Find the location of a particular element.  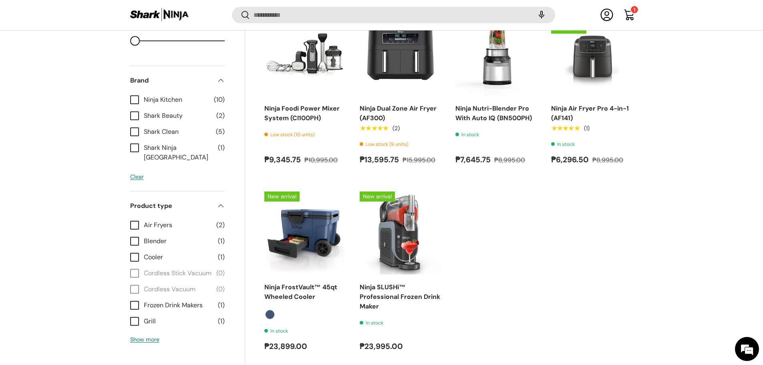

span: 1 is located at coordinates (634, 10).